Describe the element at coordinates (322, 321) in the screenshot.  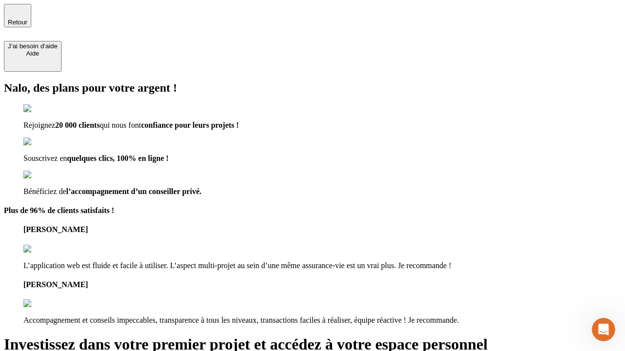
I see `p: Accompagnement et conseils impeccables, transparence à tous les niveaux, transactions faciles à r...` at that location.